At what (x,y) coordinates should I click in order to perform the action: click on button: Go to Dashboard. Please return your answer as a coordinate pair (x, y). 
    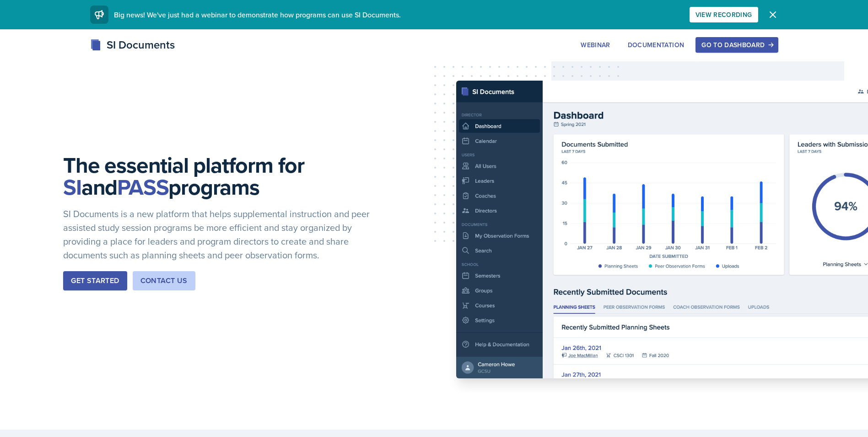
    Looking at the image, I should click on (737, 45).